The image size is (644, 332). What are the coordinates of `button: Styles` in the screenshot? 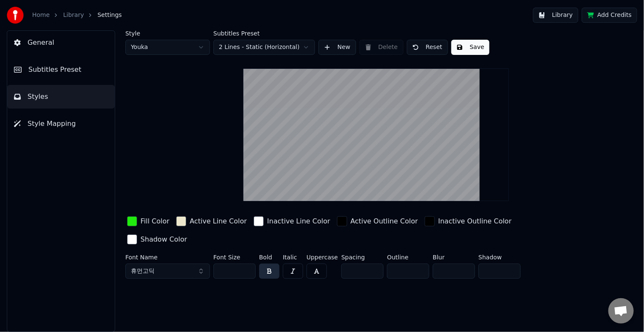 It's located at (61, 97).